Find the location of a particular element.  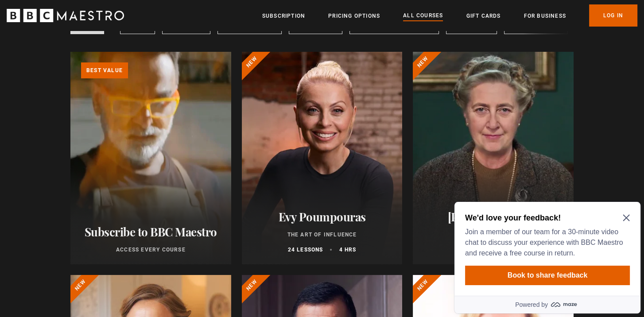

button: Book to share feedback is located at coordinates (96, 77).